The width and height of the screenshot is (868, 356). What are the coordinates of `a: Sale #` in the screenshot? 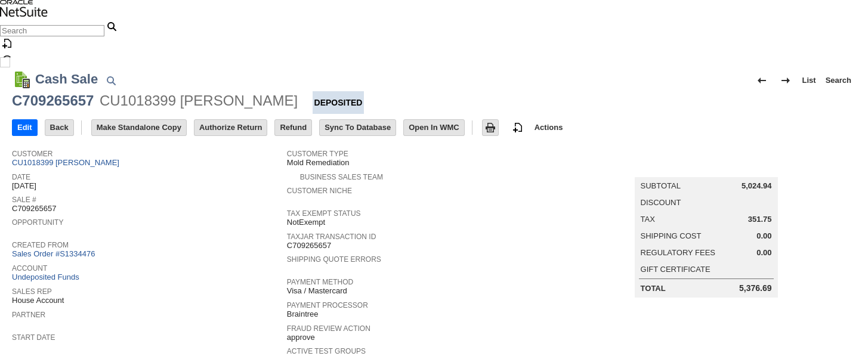 It's located at (24, 200).